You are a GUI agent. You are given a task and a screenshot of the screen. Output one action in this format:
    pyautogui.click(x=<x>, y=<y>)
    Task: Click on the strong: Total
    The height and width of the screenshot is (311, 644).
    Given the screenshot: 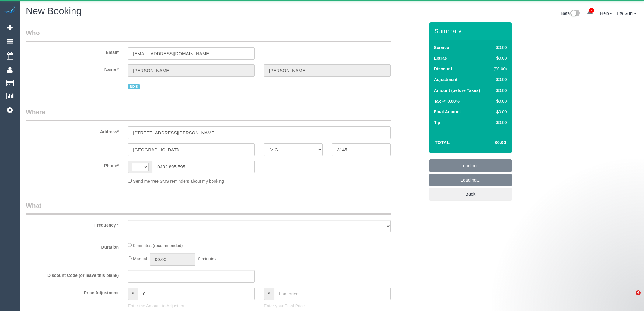 What is the action you would take?
    pyautogui.click(x=443, y=142)
    